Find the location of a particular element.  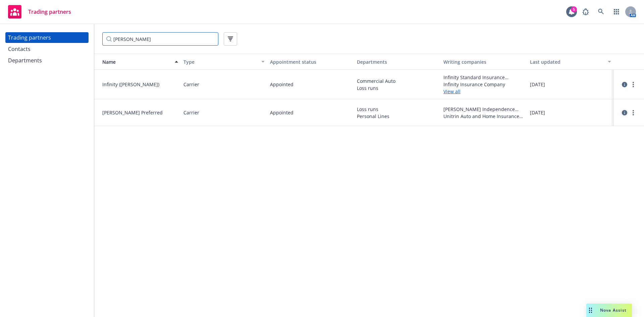

span: Infinity Standard Insurance Company is located at coordinates (484, 77).